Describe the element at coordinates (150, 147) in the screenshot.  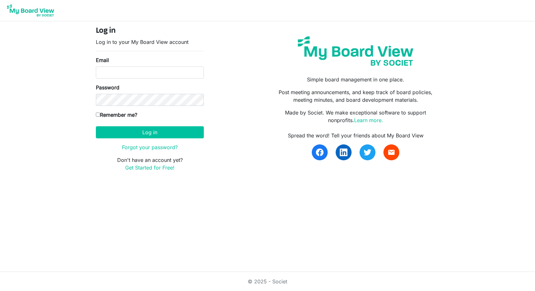
I see `a: Forgot your password?` at that location.